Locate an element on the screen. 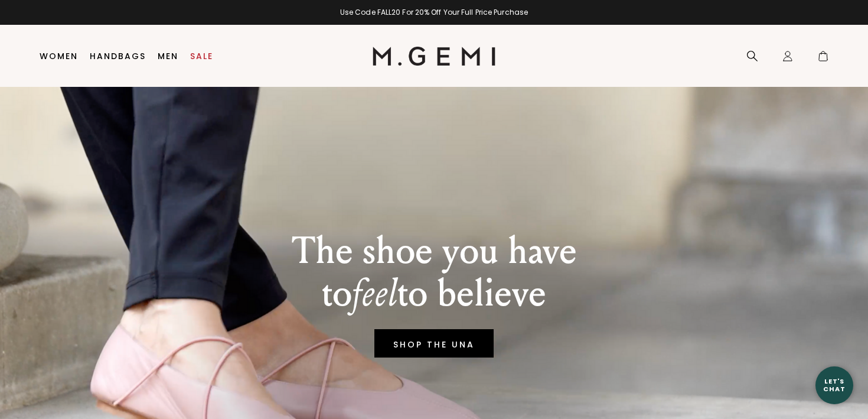 The width and height of the screenshot is (868, 419). a: Handbags is located at coordinates (118, 56).